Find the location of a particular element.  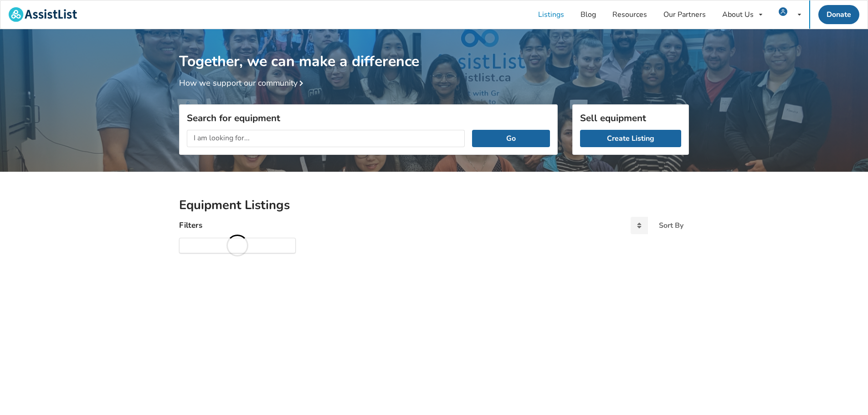

h3: Search for equipment is located at coordinates (368, 118).